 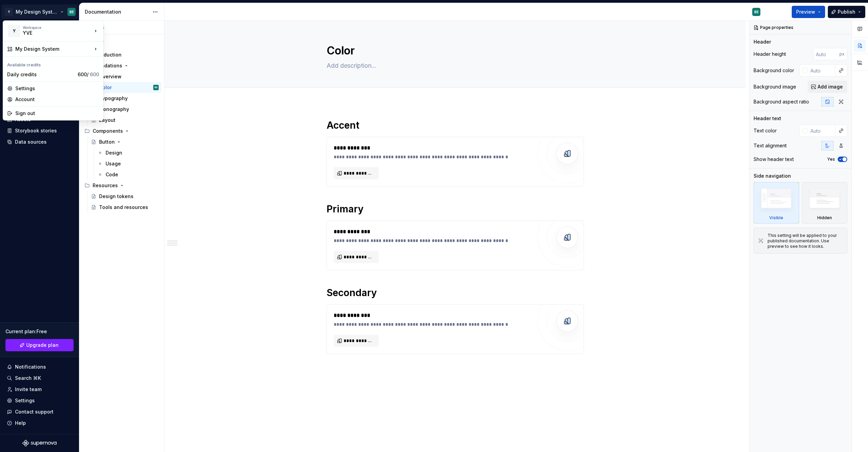 I want to click on div: Daily credits, so click(x=41, y=75).